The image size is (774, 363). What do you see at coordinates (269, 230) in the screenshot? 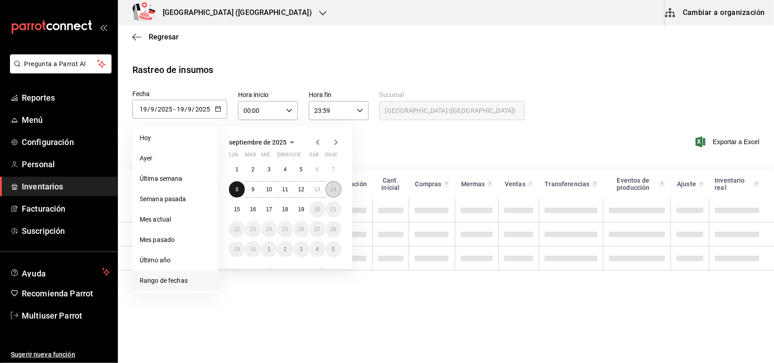
I see `button: 24 de septiembre de 2025` at bounding box center [269, 230].